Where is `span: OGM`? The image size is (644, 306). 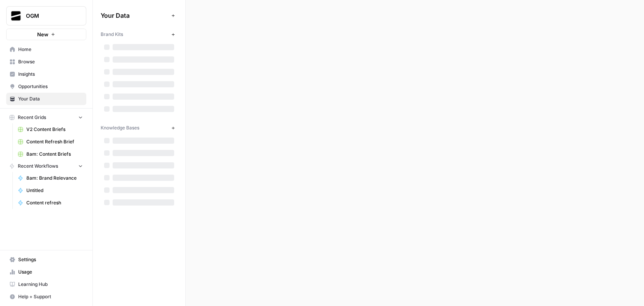
span: OGM is located at coordinates (49, 16).